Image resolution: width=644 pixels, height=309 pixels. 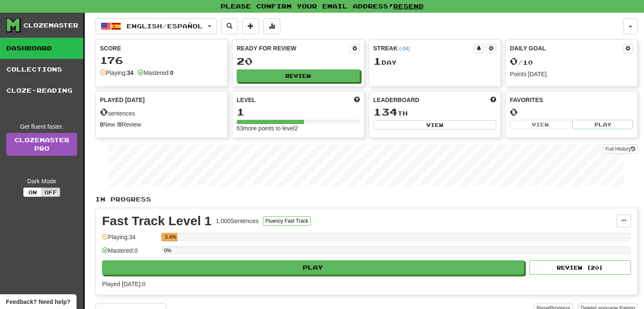 What do you see at coordinates (161, 112) in the screenshot?
I see `div: sentences` at bounding box center [161, 112].